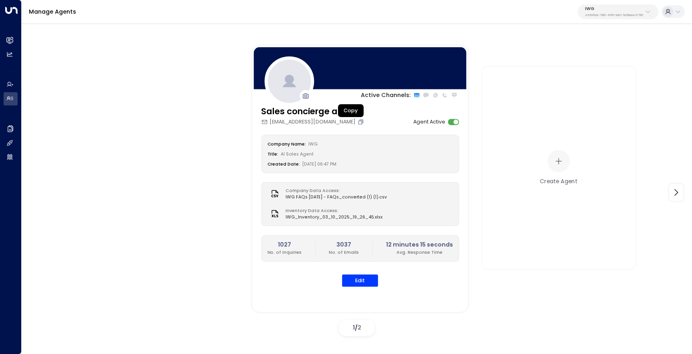  Describe the element at coordinates (360, 280) in the screenshot. I see `button: Edit` at that location.